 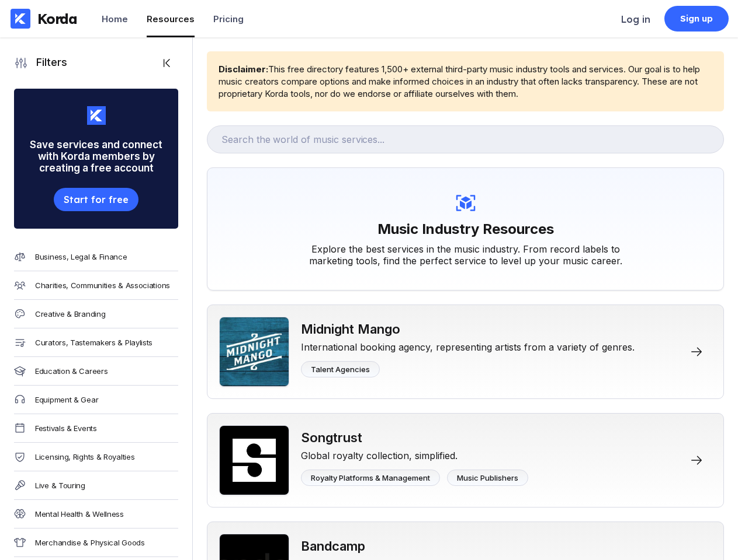 I want to click on div: Home, so click(x=114, y=18).